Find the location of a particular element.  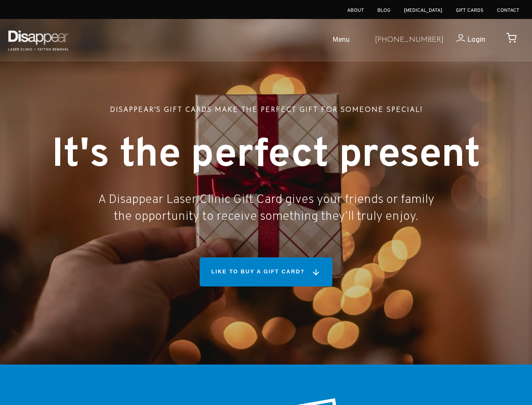

a: Contact is located at coordinates (508, 10).